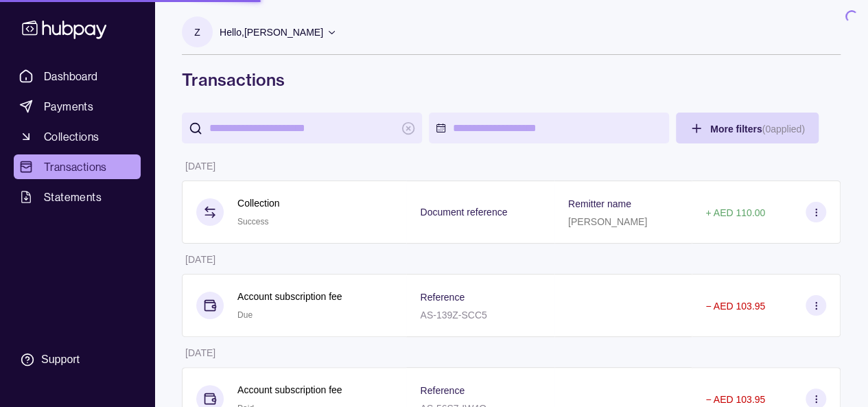 This screenshot has height=407, width=868. Describe the element at coordinates (783, 129) in the screenshot. I see `p: ( 0 applied)` at that location.